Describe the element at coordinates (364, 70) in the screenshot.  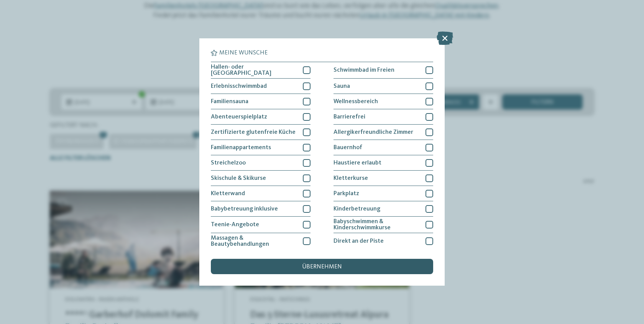
I see `span: Schwimmbad im Freien` at that location.